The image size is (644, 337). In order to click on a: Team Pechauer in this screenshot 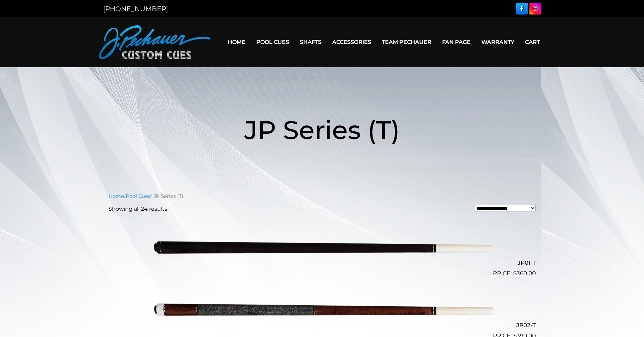, I will do `click(406, 42)`.